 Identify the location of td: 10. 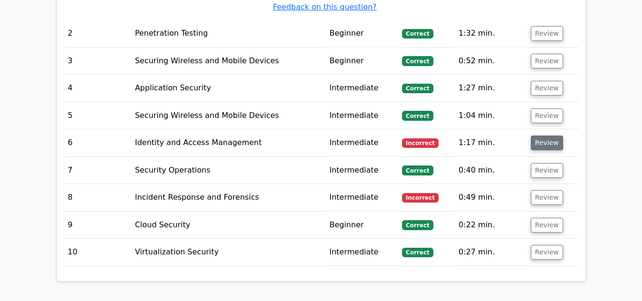
(97, 252).